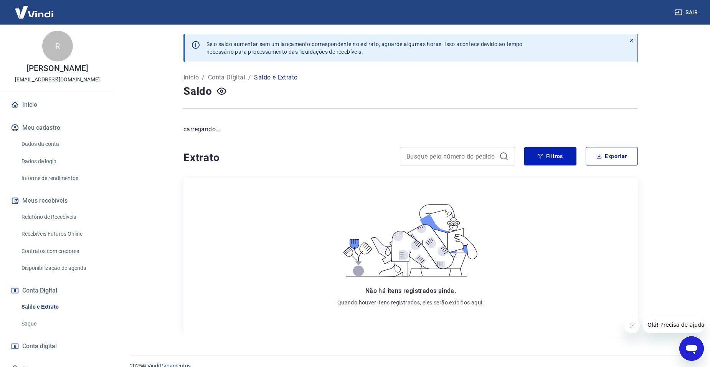  What do you see at coordinates (687, 12) in the screenshot?
I see `button: Sair` at bounding box center [687, 12].